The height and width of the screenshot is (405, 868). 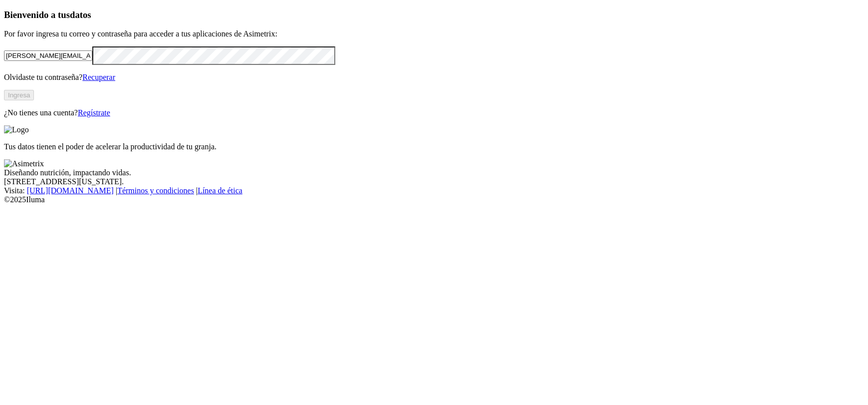 What do you see at coordinates (94, 113) in the screenshot?
I see `a: Regístrate` at bounding box center [94, 113].